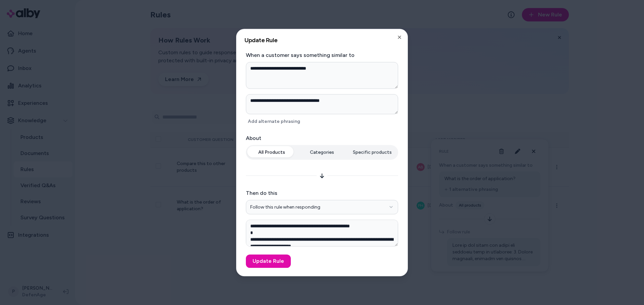 The image size is (644, 305). What do you see at coordinates (322, 40) in the screenshot?
I see `h2: Update Rule` at bounding box center [322, 40].